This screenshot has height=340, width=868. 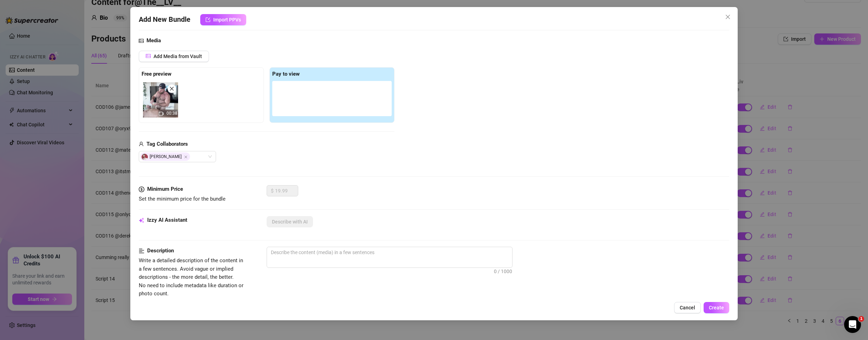 I want to click on button: Close, so click(x=728, y=17).